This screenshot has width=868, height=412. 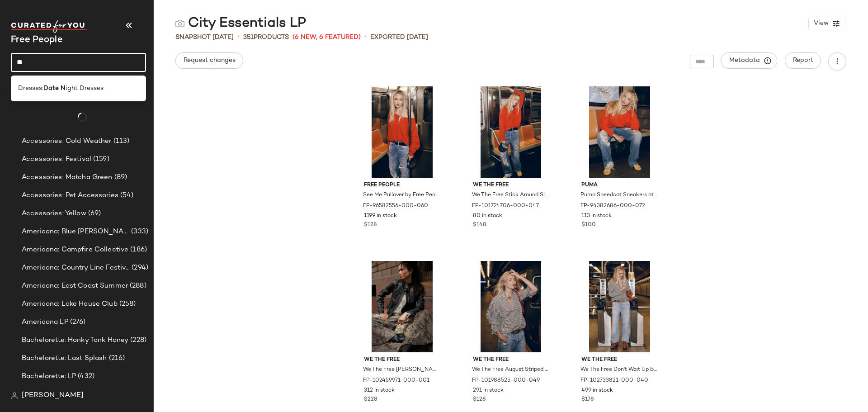 I want to click on span: (89), so click(x=120, y=177).